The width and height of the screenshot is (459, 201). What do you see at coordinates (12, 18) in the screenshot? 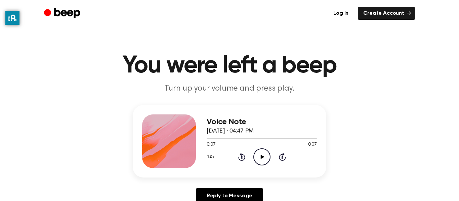
I see `button: privacy banner` at bounding box center [12, 18].